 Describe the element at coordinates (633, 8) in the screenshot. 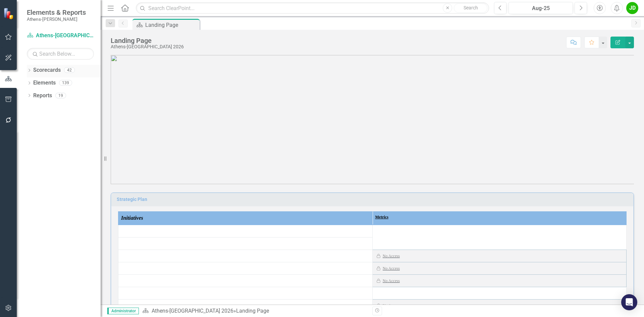

I see `button: JD` at that location.